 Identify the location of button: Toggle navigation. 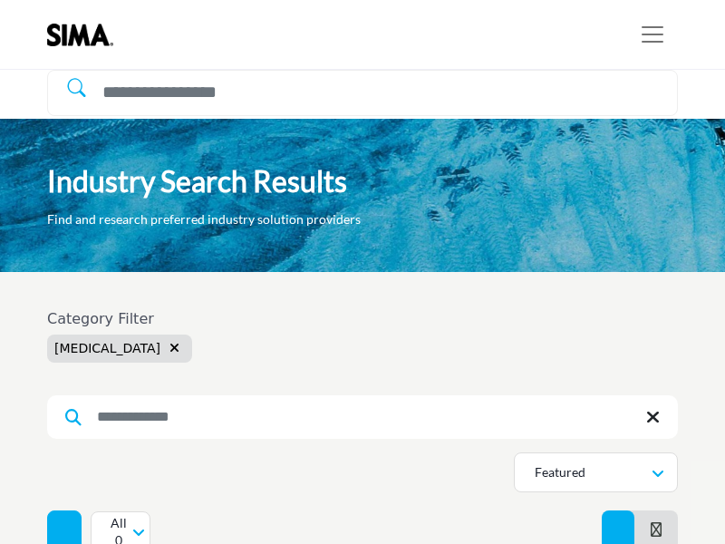
(653, 34).